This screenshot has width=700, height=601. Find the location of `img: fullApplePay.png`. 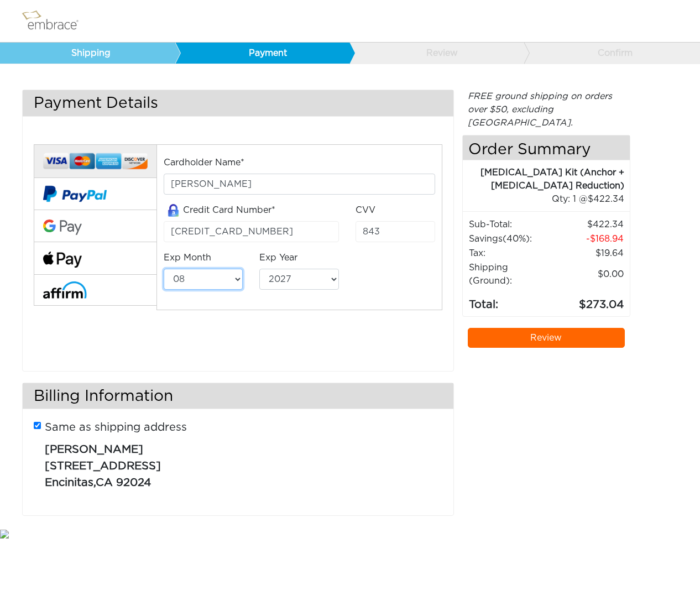

img: fullApplePay.png is located at coordinates (62, 259).